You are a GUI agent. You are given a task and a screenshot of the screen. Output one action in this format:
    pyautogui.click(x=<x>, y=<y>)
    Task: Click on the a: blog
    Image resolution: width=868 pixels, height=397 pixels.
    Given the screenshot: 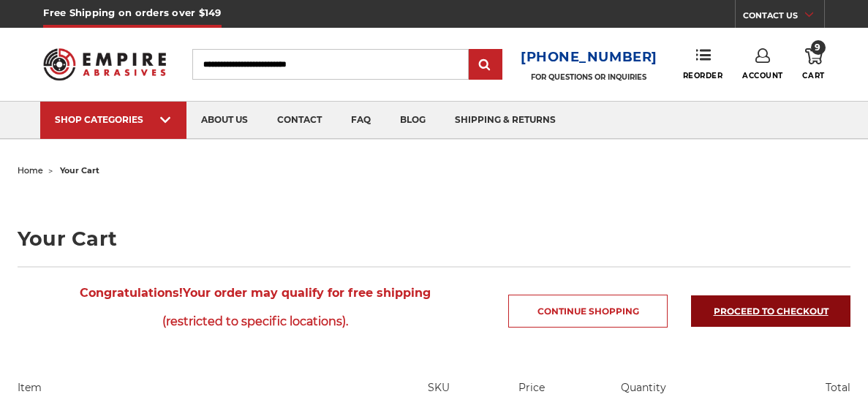 What is the action you would take?
    pyautogui.click(x=412, y=120)
    